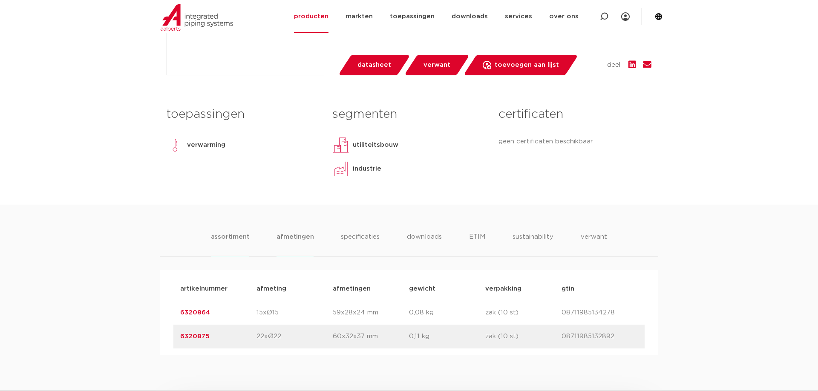 Image resolution: width=818 pixels, height=391 pixels. What do you see at coordinates (294, 337) in the screenshot?
I see `p: 22xØ22` at bounding box center [294, 337].